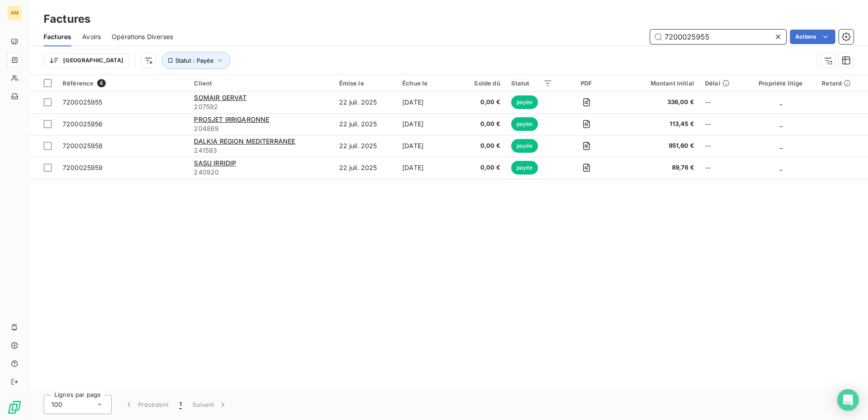  What do you see at coordinates (83, 102) in the screenshot?
I see `span: 7200025955` at bounding box center [83, 102].